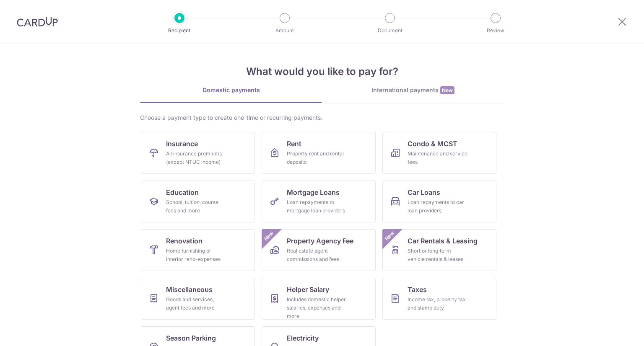 The image size is (644, 346). What do you see at coordinates (438, 304) in the screenshot?
I see `div: Income tax, property tax and stamp duty` at bounding box center [438, 304].